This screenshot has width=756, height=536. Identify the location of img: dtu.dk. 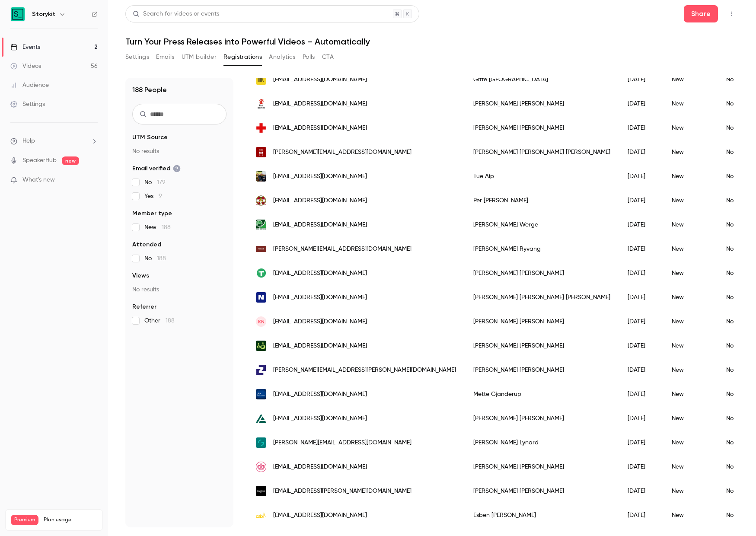
(261, 152).